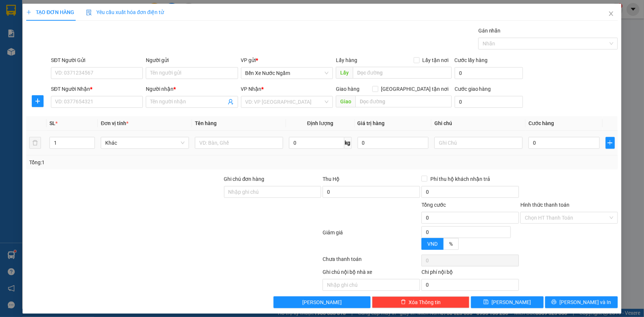  I want to click on div: Người nhận, so click(191, 89).